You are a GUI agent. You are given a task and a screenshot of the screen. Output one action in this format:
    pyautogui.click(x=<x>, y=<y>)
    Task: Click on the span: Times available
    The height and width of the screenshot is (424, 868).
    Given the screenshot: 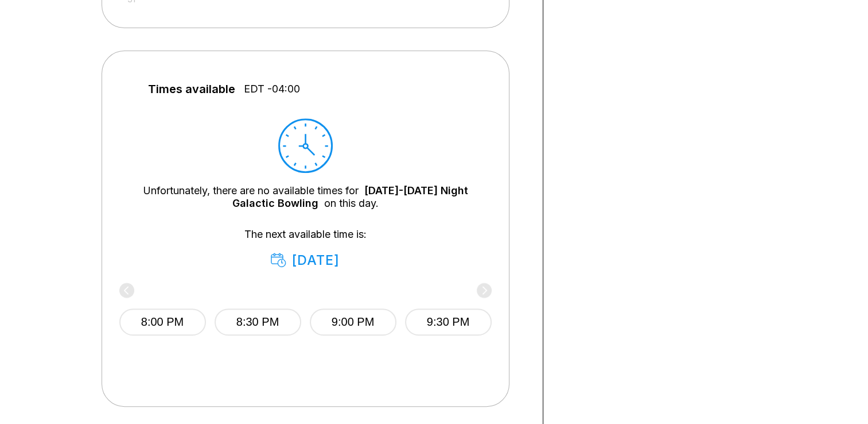 What is the action you would take?
    pyautogui.click(x=192, y=89)
    